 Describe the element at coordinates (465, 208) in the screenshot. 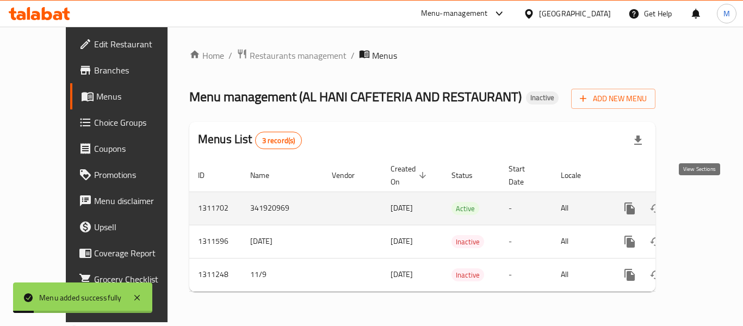

I see `span: Active` at that location.